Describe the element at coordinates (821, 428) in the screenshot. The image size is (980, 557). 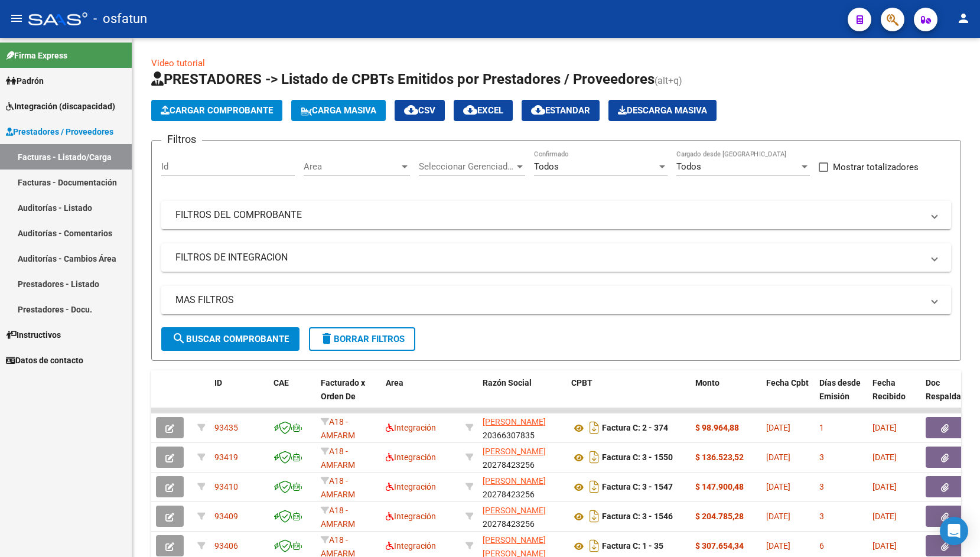
I see `span: 1` at that location.